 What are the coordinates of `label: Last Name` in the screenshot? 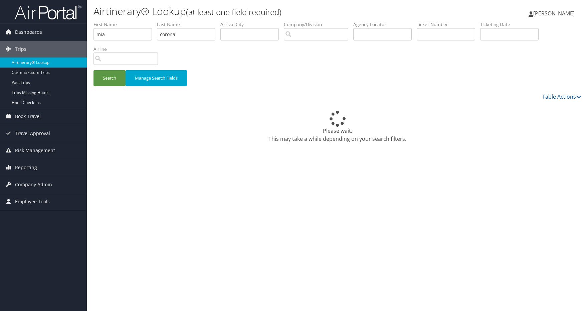 It's located at (189, 24).